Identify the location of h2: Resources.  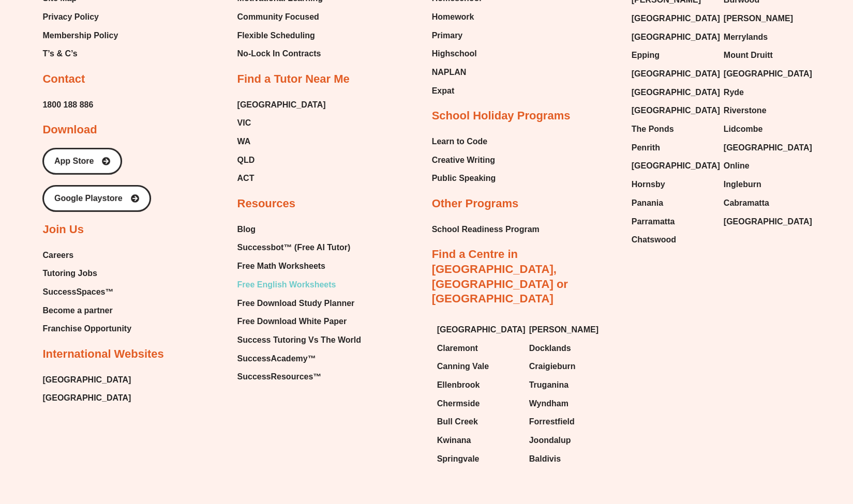
(266, 203).